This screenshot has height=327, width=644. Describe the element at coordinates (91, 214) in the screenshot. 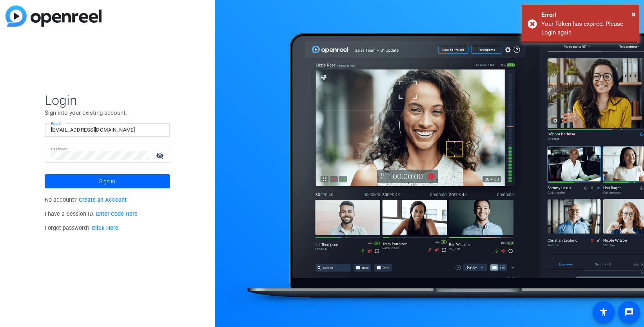

I see `span: I have a Session ID.` at that location.